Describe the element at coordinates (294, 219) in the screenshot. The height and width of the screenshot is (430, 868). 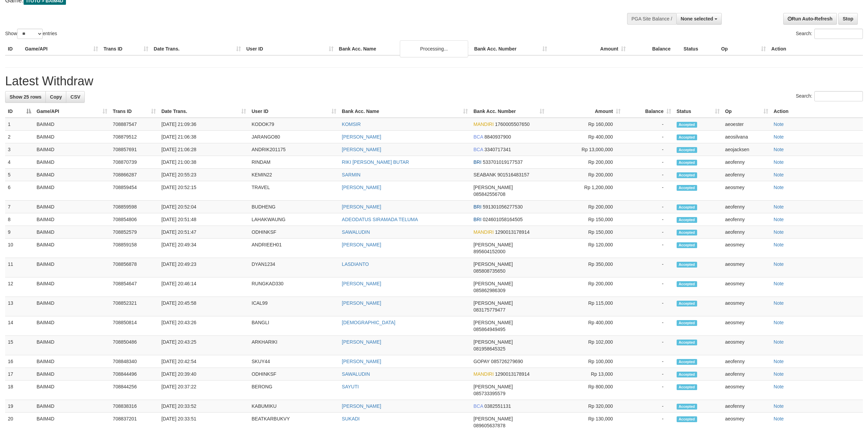
I see `td: LAHAKWAUNG` at that location.